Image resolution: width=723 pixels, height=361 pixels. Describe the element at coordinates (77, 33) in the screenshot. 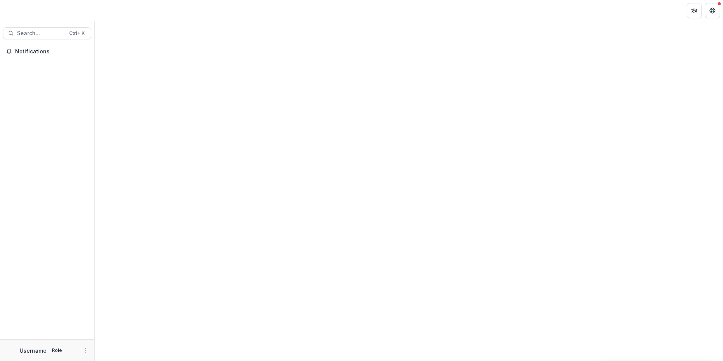

I see `div: Ctrl + K` at that location.